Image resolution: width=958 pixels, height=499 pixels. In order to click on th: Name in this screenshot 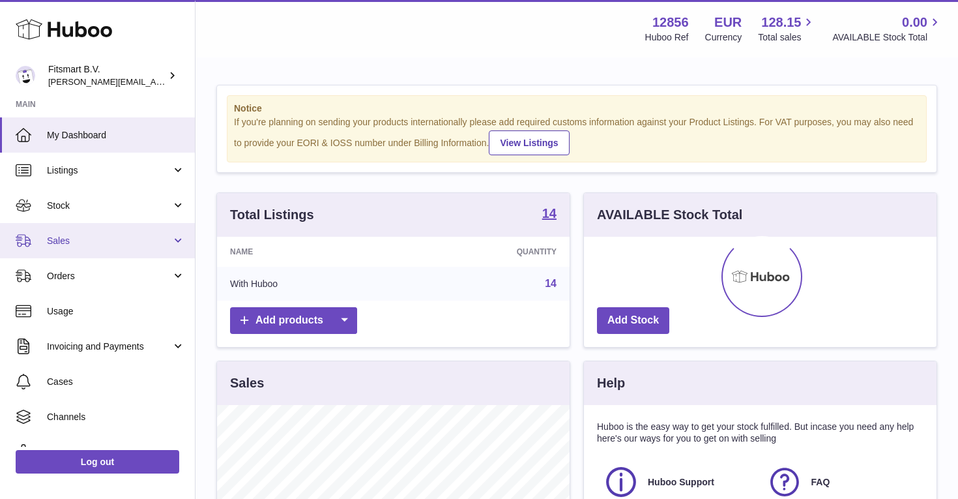, I will do `click(310, 252)`.